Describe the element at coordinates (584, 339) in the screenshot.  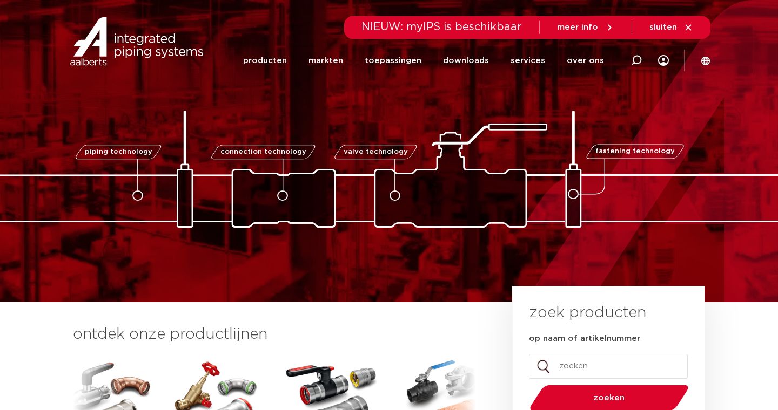
I see `label: op naam of artikelnummer` at that location.